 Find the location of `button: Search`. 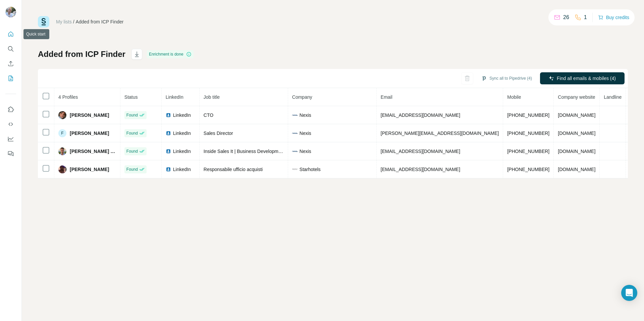

button: Search is located at coordinates (11, 49).